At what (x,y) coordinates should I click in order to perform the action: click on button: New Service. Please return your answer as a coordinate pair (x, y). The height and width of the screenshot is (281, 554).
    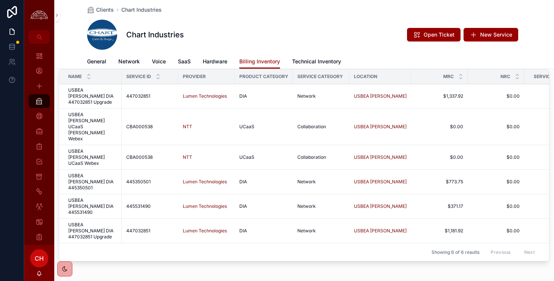
    Looking at the image, I should click on (490, 35).